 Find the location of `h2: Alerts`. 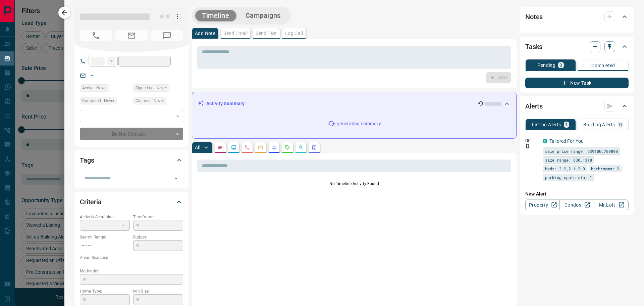

h2: Alerts is located at coordinates (534, 106).